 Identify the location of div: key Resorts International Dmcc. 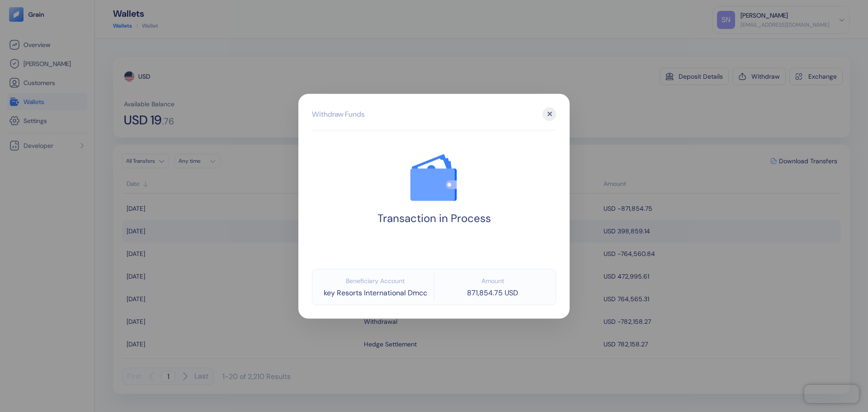
(375, 293).